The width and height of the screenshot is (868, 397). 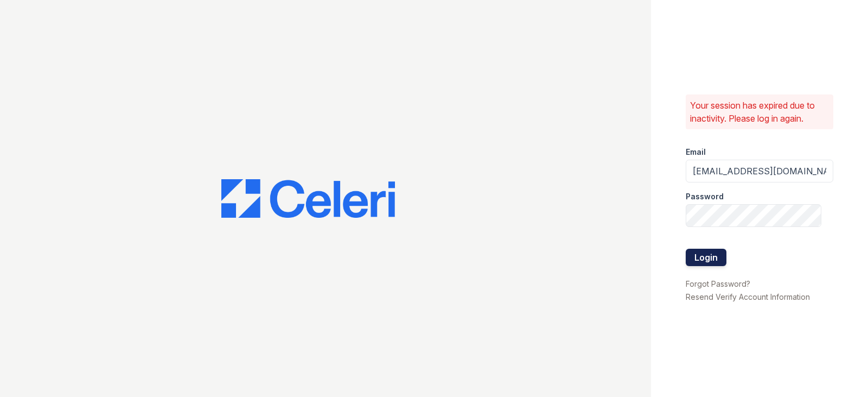 I want to click on a: Resend Verify Account Information, so click(x=747, y=296).